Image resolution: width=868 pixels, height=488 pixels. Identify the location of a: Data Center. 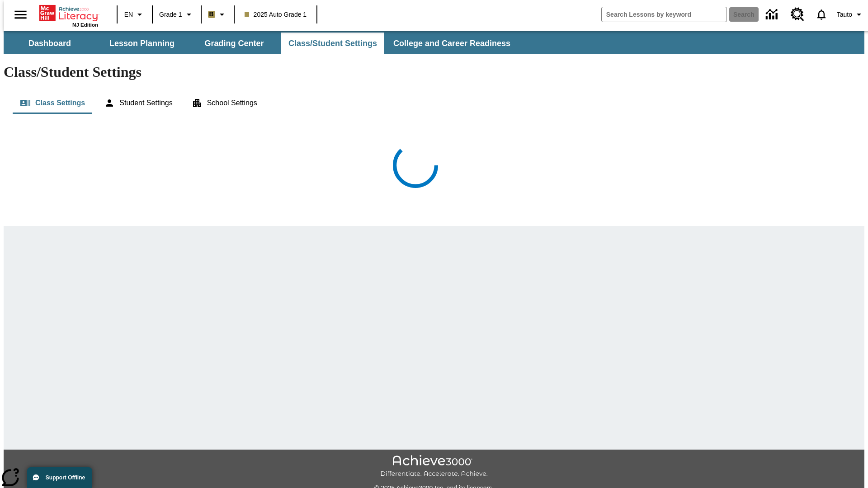
(772, 15).